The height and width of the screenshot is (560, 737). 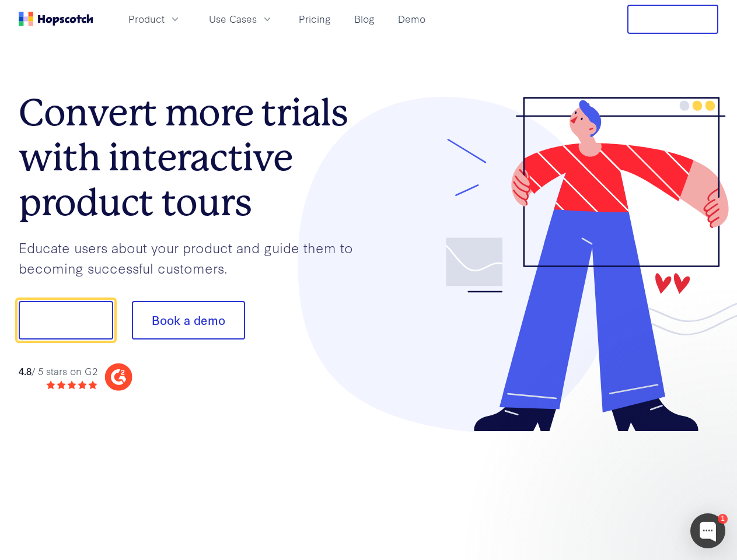 What do you see at coordinates (188, 320) in the screenshot?
I see `a: Book a demo` at bounding box center [188, 320].